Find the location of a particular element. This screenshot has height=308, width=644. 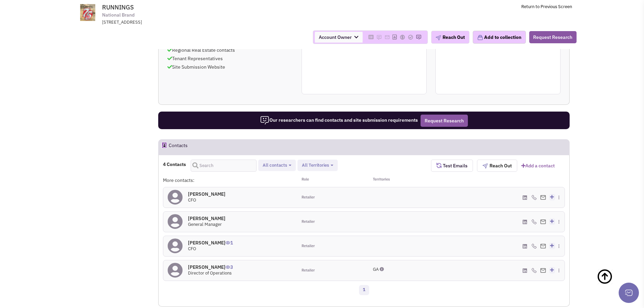

a: 1 is located at coordinates (364, 290).